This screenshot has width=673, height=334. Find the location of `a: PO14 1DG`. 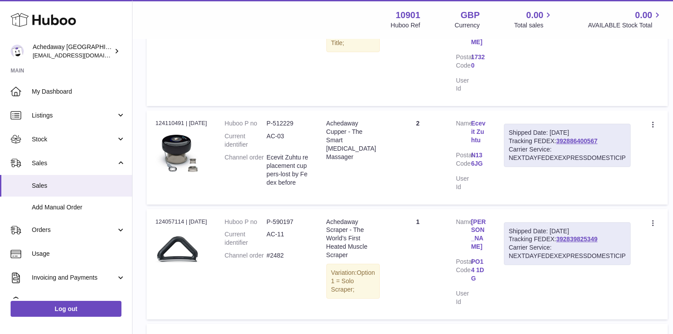

a: PO14 1DG is located at coordinates (479, 270).